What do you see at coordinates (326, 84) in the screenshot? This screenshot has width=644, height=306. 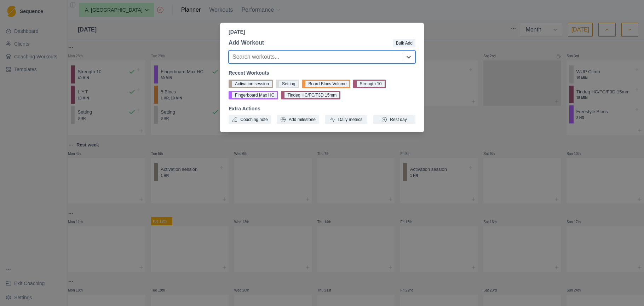 I see `button: Board Blocs Volume` at bounding box center [326, 84].